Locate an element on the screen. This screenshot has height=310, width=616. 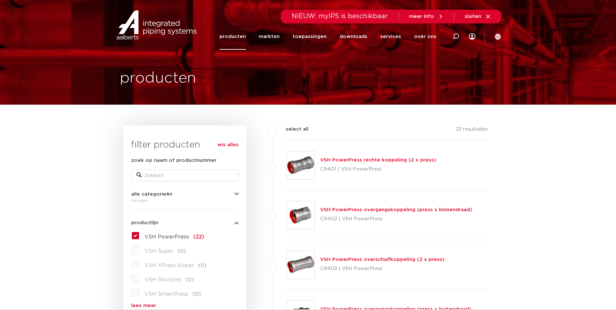
span: meer info is located at coordinates (421, 16).